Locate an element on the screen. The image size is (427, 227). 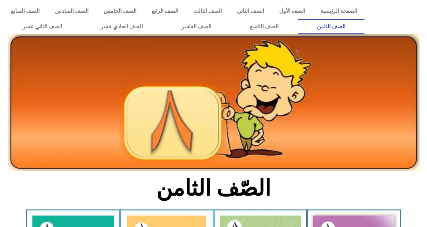
a: الصف التاسع is located at coordinates (264, 27).